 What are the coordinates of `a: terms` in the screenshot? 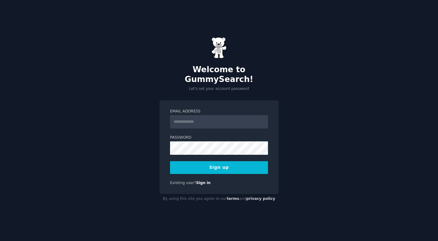 It's located at (233, 198).